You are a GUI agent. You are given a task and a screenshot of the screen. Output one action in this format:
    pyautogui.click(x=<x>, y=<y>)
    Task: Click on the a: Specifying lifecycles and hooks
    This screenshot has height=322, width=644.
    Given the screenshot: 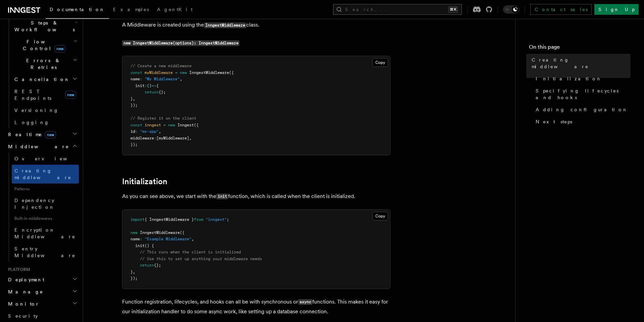 What is the action you would take?
    pyautogui.click(x=582, y=94)
    